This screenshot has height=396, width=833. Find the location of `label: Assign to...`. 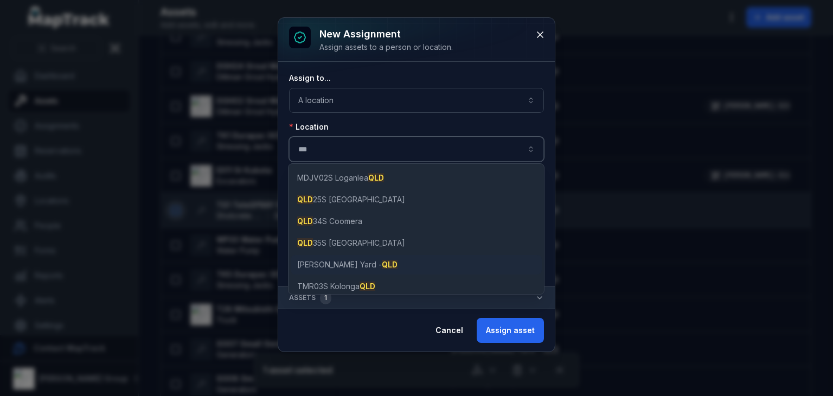

label: Assign to... is located at coordinates (310, 78).